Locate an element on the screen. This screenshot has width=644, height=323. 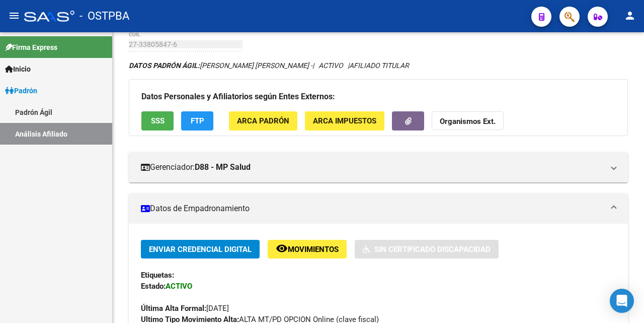
span: Movimientos is located at coordinates (313, 249).